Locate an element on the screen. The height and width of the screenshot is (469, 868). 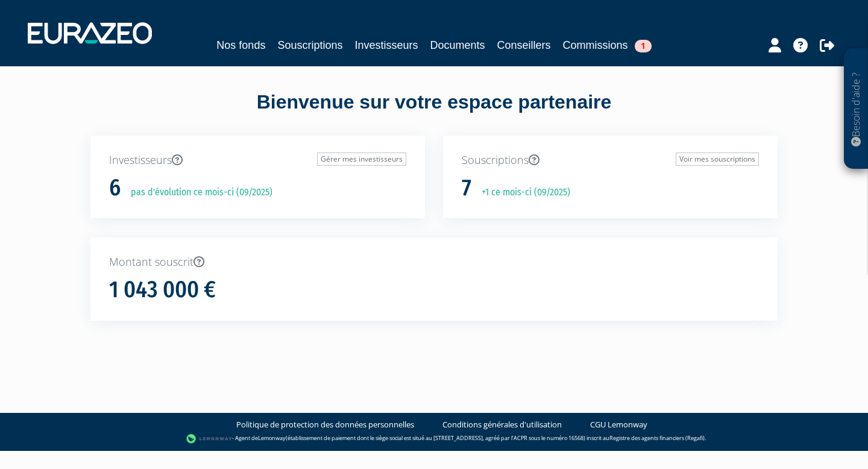
p: Investisseurs is located at coordinates (257, 160).